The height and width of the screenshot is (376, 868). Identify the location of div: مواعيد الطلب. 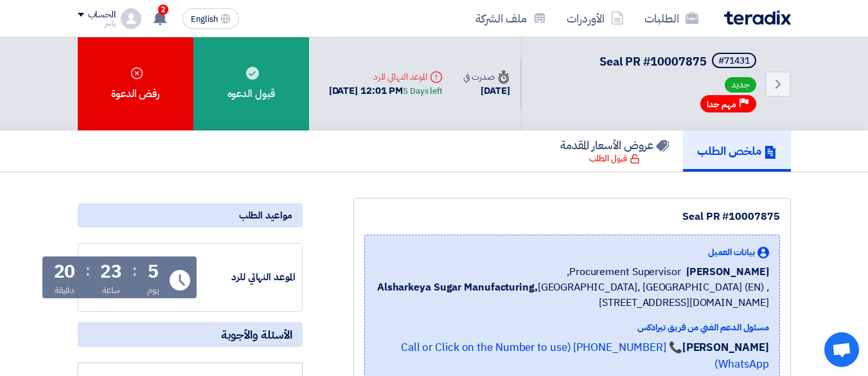
(190, 216).